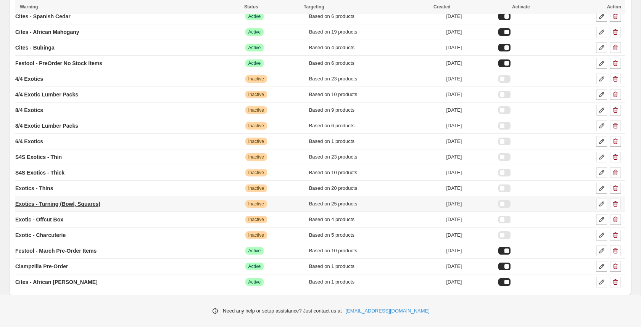 The height and width of the screenshot is (327, 641). Describe the element at coordinates (29, 110) in the screenshot. I see `a: 8/4 Exotics` at that location.